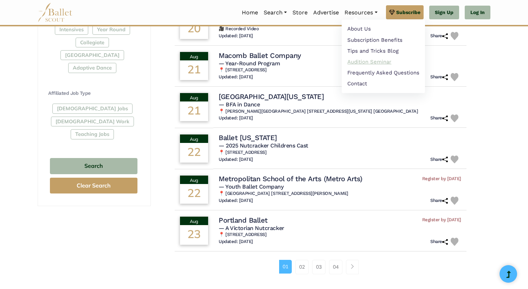  What do you see at coordinates (383, 29) in the screenshot?
I see `a: About Us` at bounding box center [383, 29].